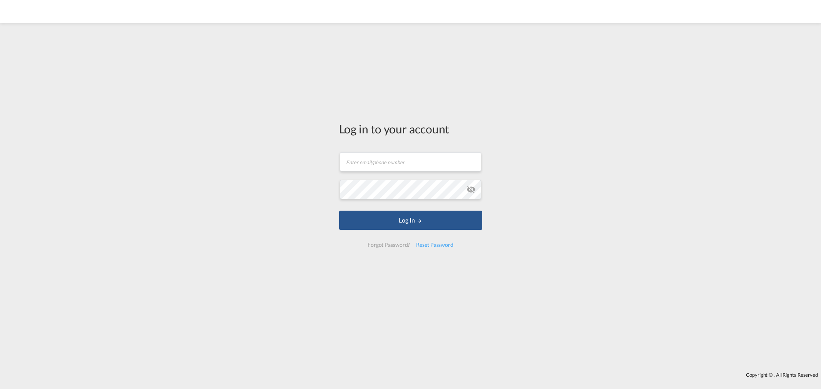 This screenshot has height=389, width=821. I want to click on div: Forgot Password?, so click(389, 245).